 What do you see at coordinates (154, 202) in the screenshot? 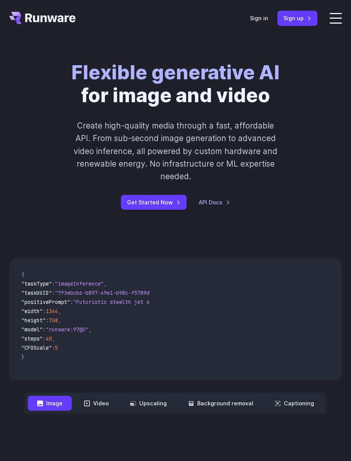
I see `a: Get Started Now` at bounding box center [154, 202].